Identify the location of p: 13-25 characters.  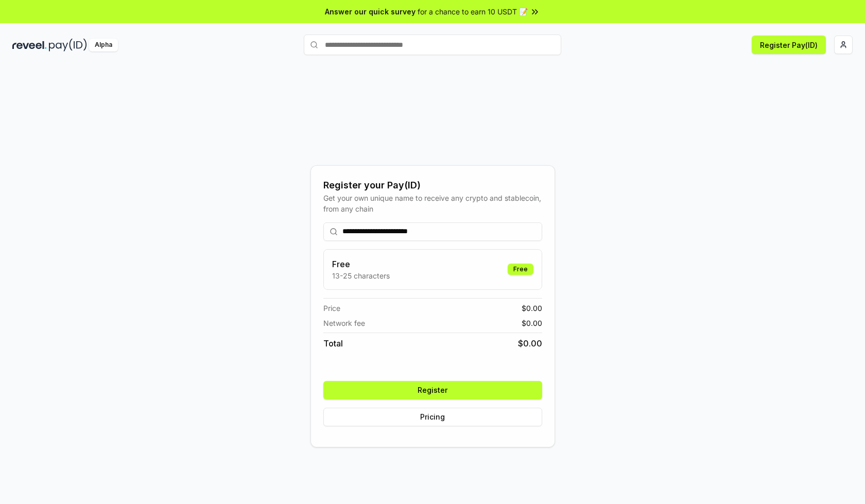
(361, 276).